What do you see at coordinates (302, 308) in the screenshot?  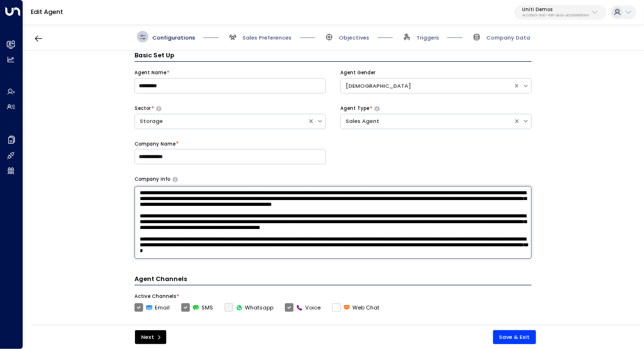 I see `label: Voice` at bounding box center [302, 308].